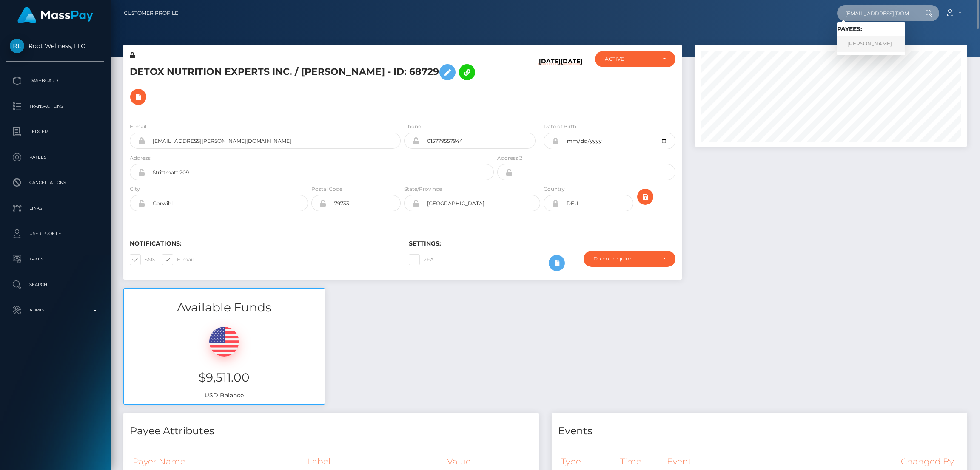 The height and width of the screenshot is (470, 980). What do you see at coordinates (542, 244) in the screenshot?
I see `h6: Settings:` at bounding box center [542, 244].